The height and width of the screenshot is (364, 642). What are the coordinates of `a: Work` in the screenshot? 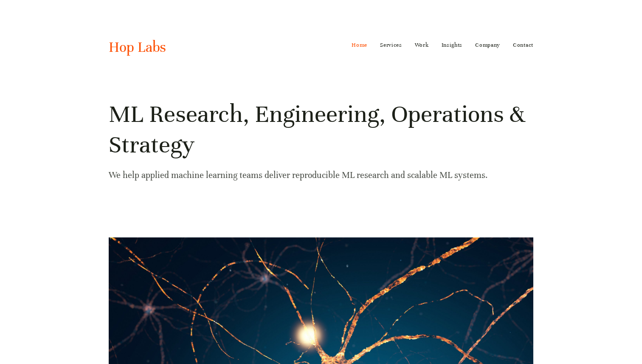 It's located at (421, 45).